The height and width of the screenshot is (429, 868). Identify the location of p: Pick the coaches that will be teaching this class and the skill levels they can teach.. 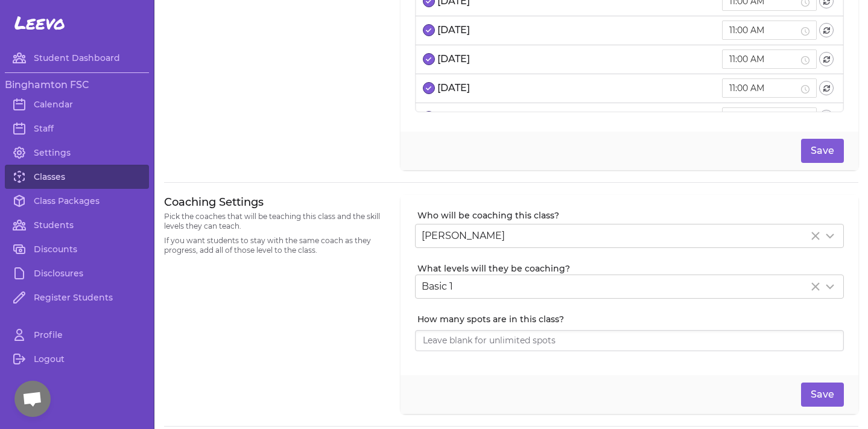
(275, 222).